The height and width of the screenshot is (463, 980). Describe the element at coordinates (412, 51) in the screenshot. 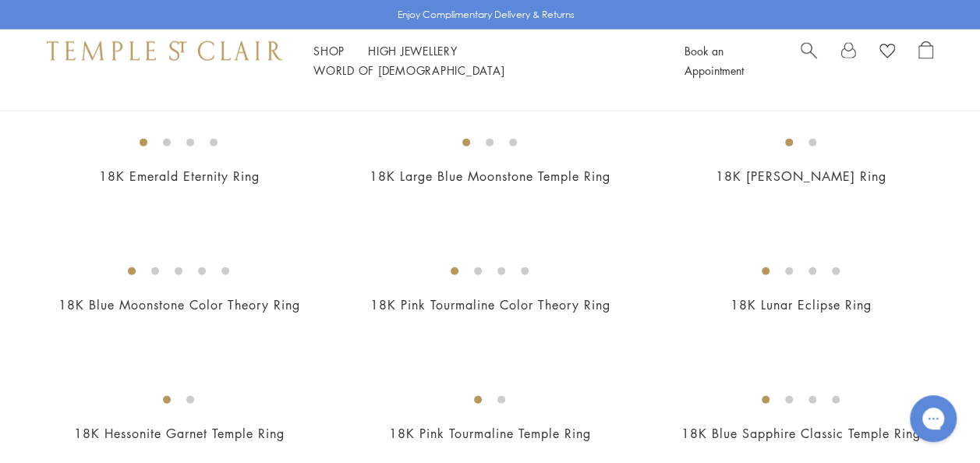

I see `a: High JewelleryHigh Jewellery` at that location.